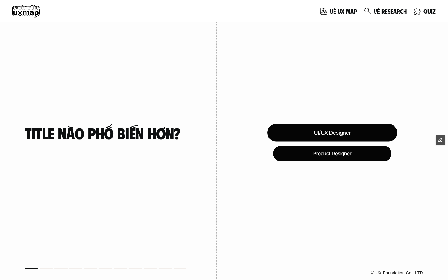  I want to click on a: © UX Foundation Co., LTD, so click(396, 273).